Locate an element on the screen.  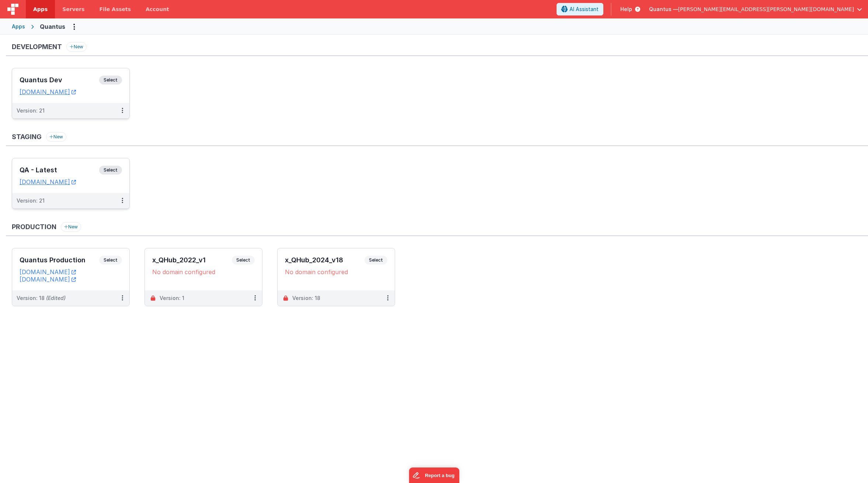
div: Quantus is located at coordinates (52, 26).